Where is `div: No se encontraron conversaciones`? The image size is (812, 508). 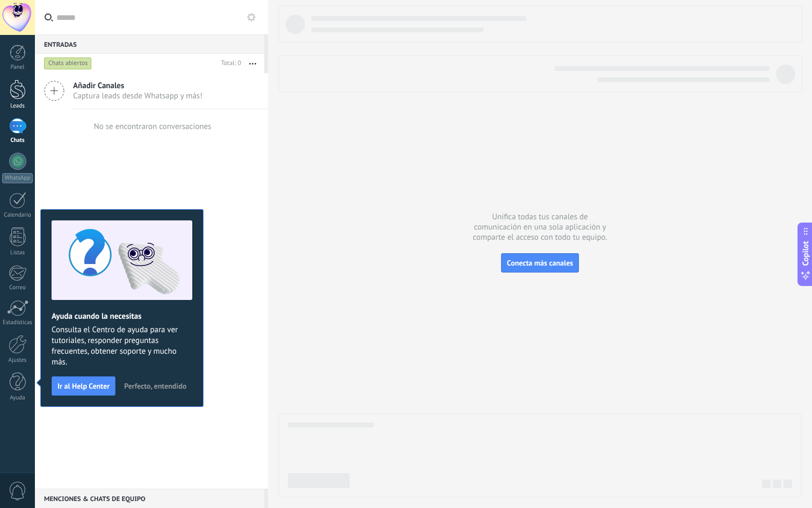
div: No se encontraron conversaciones is located at coordinates (152, 126).